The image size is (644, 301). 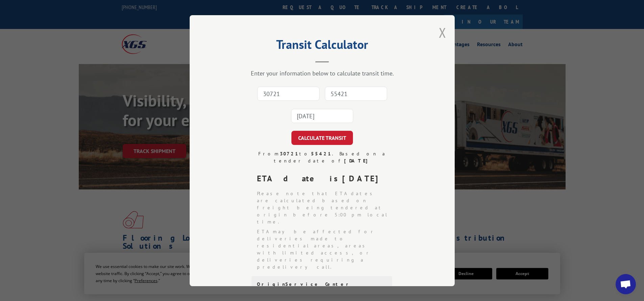 I want to click on strong: 55421, so click(x=321, y=153).